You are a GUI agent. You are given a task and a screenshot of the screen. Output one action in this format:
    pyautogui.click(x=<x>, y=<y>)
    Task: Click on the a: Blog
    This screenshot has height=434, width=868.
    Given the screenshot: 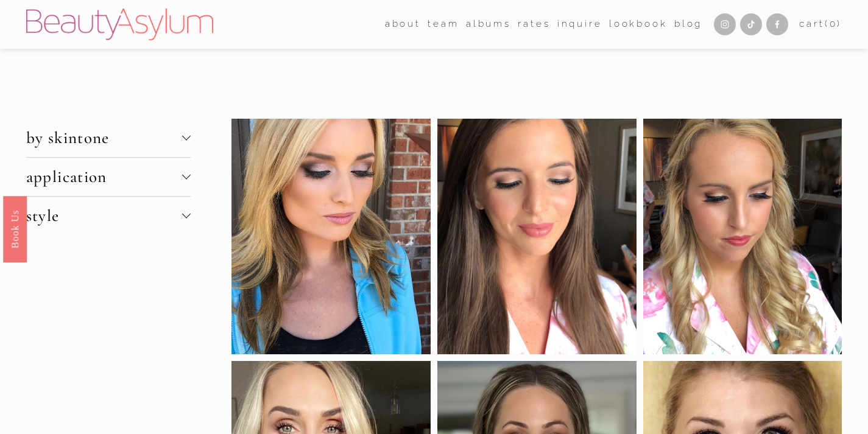 What is the action you would take?
    pyautogui.click(x=688, y=24)
    